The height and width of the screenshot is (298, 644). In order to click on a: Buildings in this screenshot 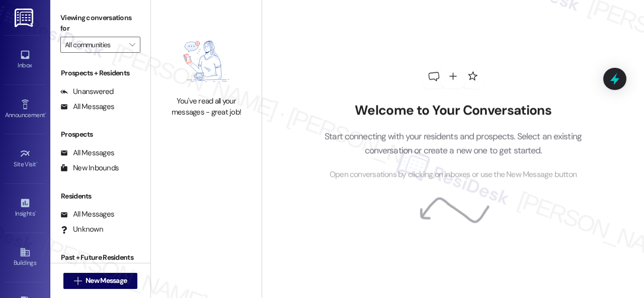, I will do `click(25, 257)`.